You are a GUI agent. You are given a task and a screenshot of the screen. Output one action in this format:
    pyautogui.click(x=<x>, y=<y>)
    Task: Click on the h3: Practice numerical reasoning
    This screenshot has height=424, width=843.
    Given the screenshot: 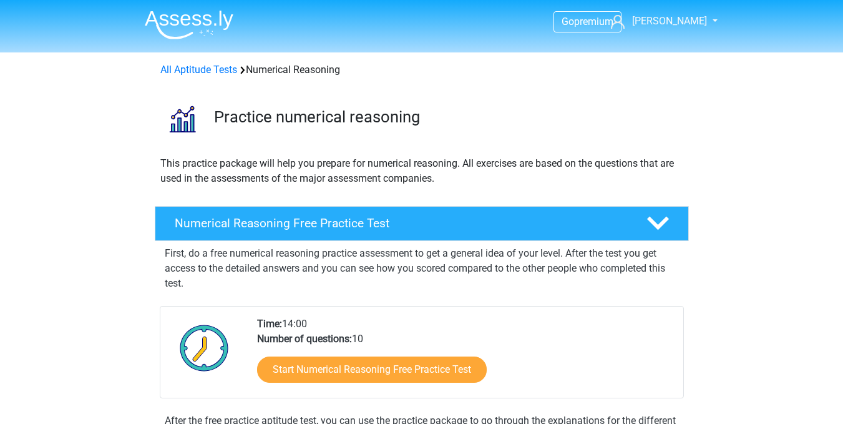 What is the action you would take?
    pyautogui.click(x=446, y=117)
    